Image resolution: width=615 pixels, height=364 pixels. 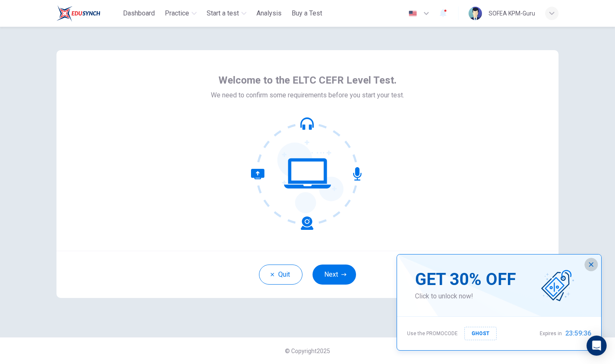 What do you see at coordinates (550, 333) in the screenshot?
I see `span: Expires in` at bounding box center [550, 333].